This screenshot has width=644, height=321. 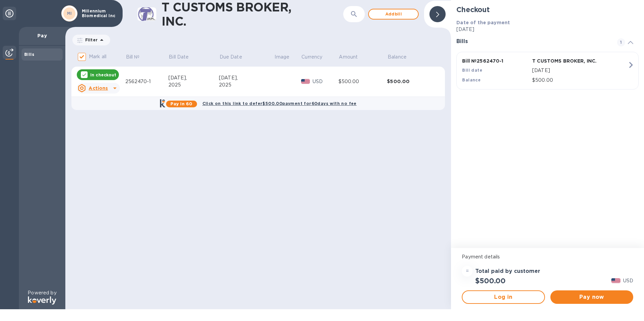 I want to click on h2: $500.00, so click(x=490, y=280).